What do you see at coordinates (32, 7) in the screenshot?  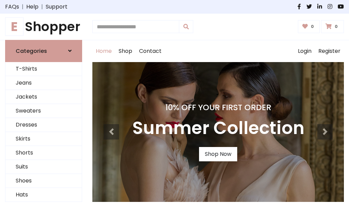 I see `a: Help` at bounding box center [32, 7].